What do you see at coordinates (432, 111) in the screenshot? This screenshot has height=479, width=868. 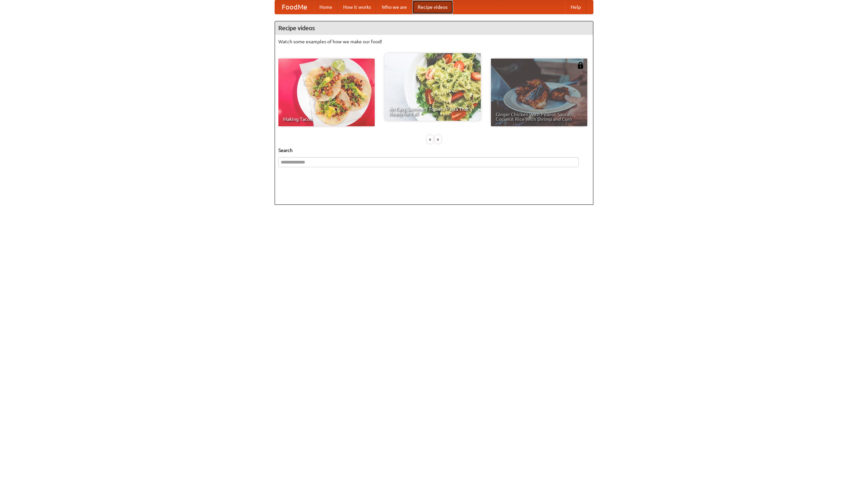 I see `span: An Easy, Summery Tomato Pasta That's Ready for Fall` at bounding box center [432, 111].